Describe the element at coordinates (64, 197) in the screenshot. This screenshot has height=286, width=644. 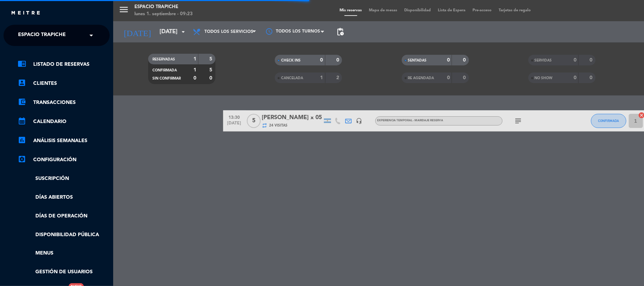
I see `a: Días abiertos` at that location.